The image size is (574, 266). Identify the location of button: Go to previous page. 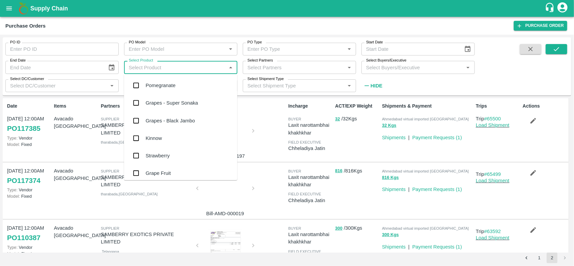
(526, 258).